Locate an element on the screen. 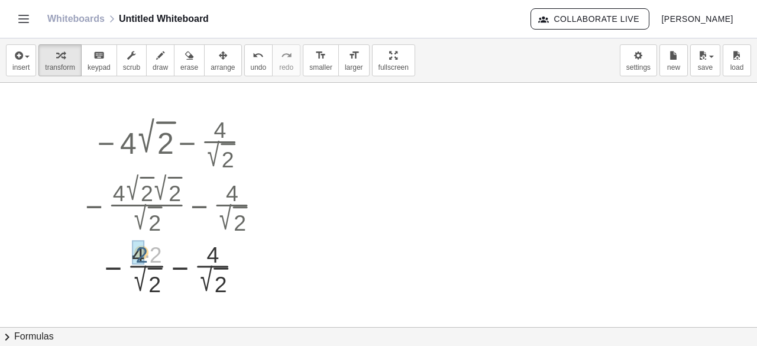 Image resolution: width=757 pixels, height=346 pixels. span: redo is located at coordinates (286, 67).